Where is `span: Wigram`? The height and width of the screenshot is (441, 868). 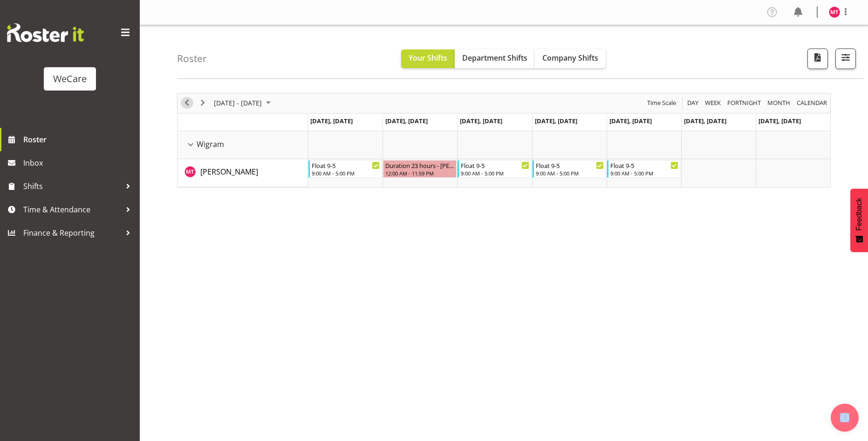 span: Wigram is located at coordinates (210, 144).